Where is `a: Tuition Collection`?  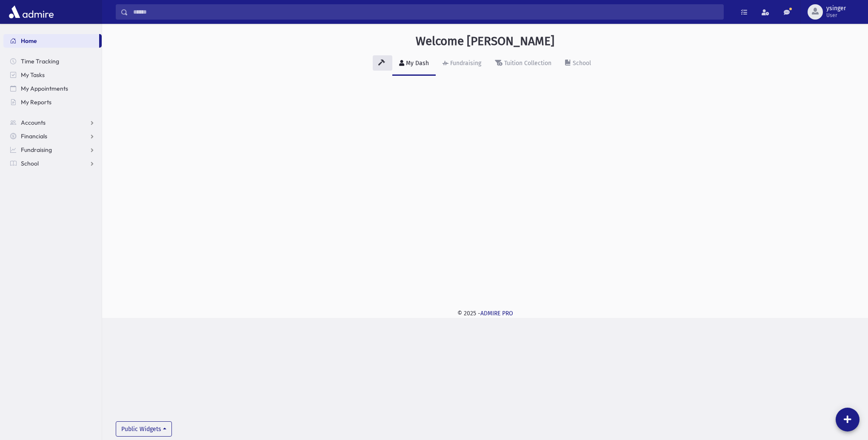
a: Tuition Collection is located at coordinates (523, 64).